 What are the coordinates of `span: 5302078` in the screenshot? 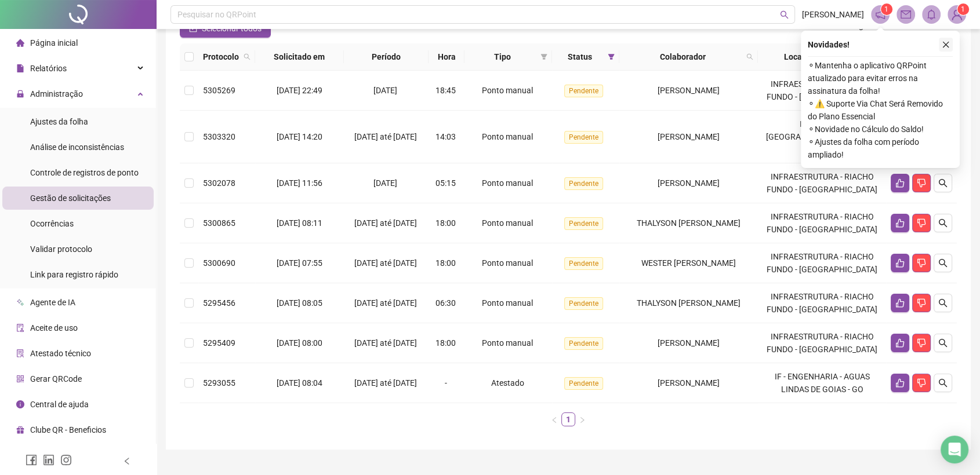 It's located at (219, 183).